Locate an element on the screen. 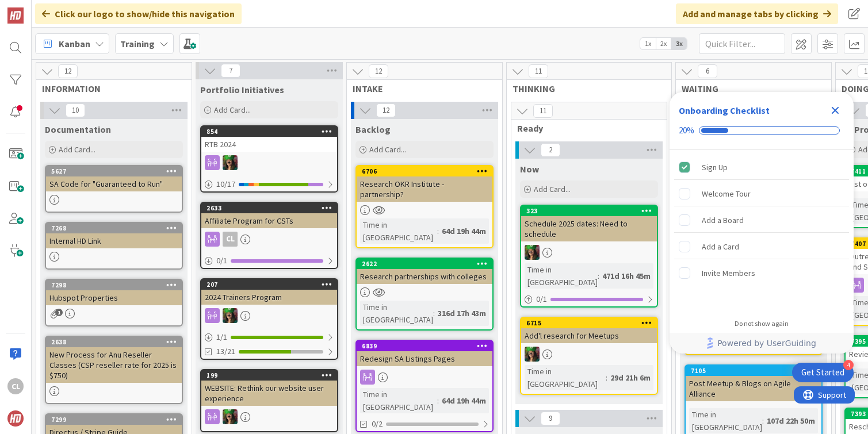 This screenshot has height=434, width=868. div: Add'l research for Meetups is located at coordinates (589, 335).